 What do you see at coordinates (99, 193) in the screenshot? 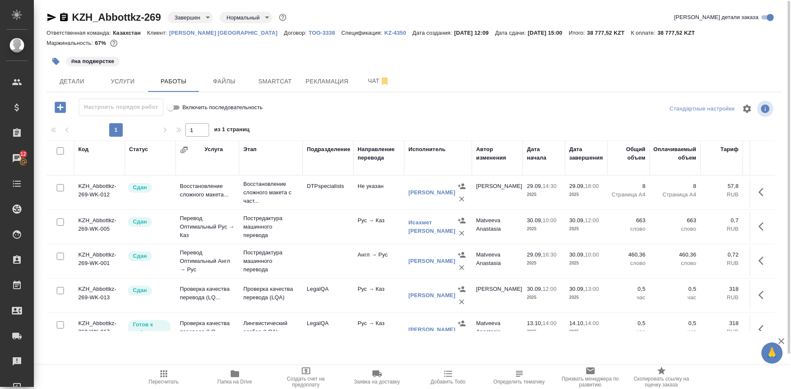
I see `td: KZH_Abbottkz-269-WK-012` at bounding box center [99, 193].